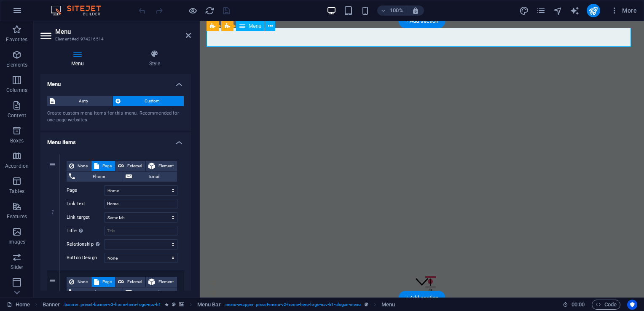 This screenshot has width=644, height=311. What do you see at coordinates (558, 11) in the screenshot?
I see `i: Navigator` at bounding box center [558, 11].